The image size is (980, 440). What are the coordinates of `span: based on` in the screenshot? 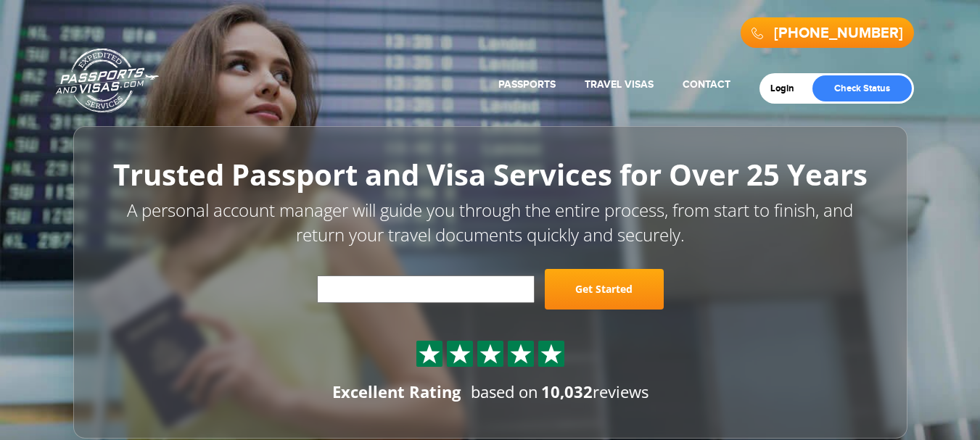 It's located at (504, 392).